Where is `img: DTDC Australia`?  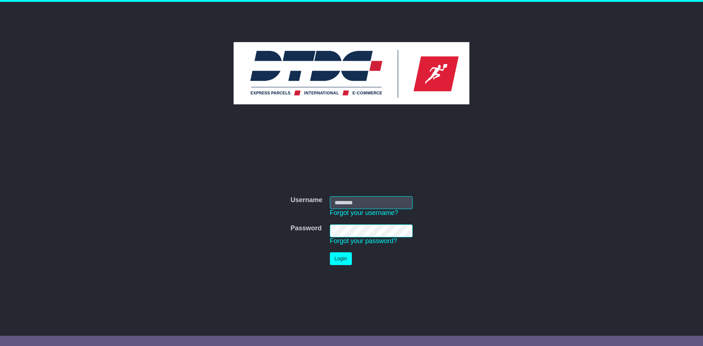 img: DTDC Australia is located at coordinates (351, 73).